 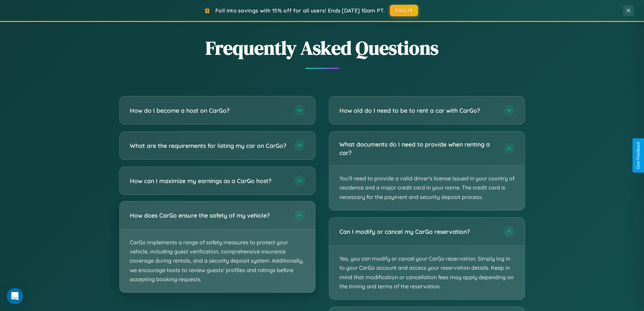 What do you see at coordinates (208, 215) in the screenshot?
I see `h3: How does CarGo ensure the safety of my vehicle?` at bounding box center [208, 215].